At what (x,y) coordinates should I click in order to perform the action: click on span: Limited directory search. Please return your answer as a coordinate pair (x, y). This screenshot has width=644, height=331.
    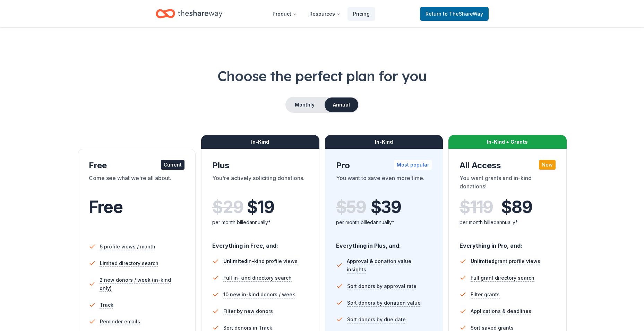
    Looking at the image, I should click on (129, 263).